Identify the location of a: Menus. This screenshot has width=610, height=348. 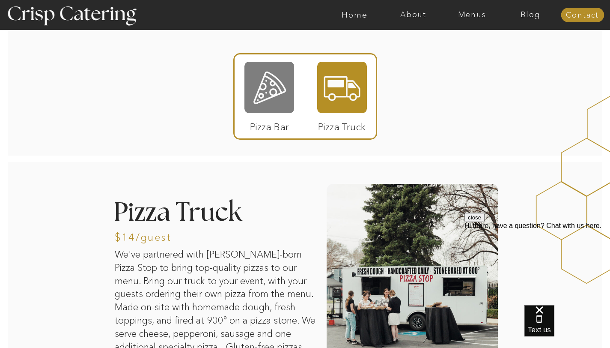
(472, 15).